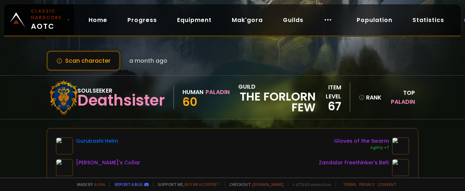 This screenshot has height=191, width=465. What do you see at coordinates (399, 97) in the screenshot?
I see `div: Top` at bounding box center [399, 97].